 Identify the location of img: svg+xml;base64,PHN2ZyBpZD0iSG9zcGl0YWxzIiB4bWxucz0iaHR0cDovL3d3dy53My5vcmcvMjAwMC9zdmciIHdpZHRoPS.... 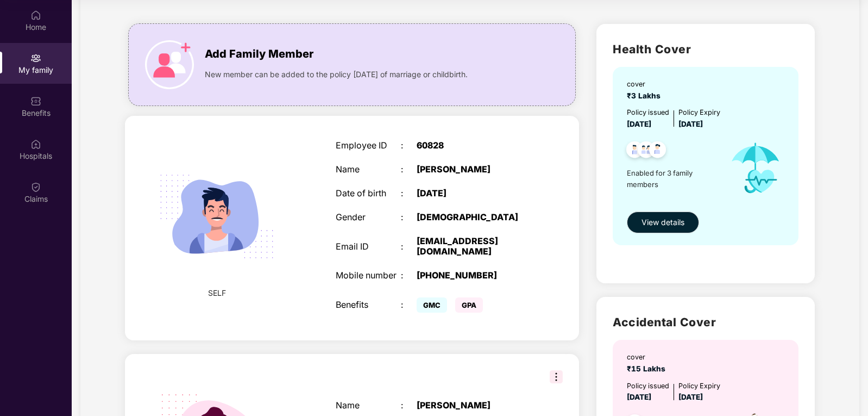
(36, 144).